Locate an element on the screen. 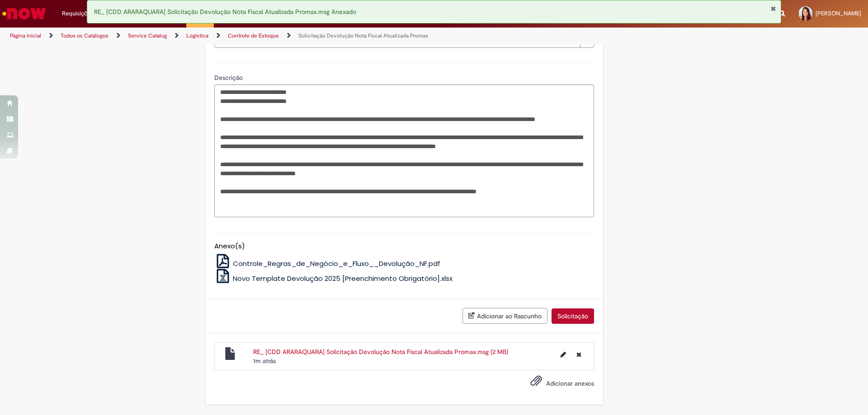  button: Editar nome de arquivo RE_ [CDD ARARAQUARA] Solicitação Devolução Nota Fiscal Atualizada Promax.msg is located at coordinates (563, 354).